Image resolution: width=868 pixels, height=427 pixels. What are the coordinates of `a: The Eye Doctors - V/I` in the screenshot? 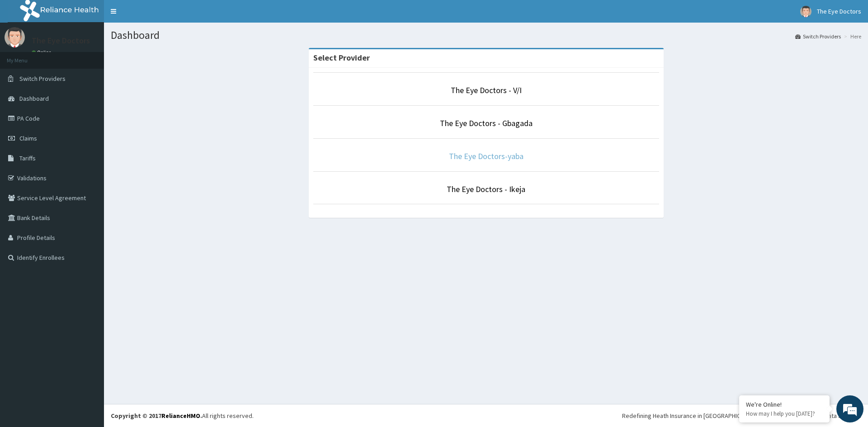 It's located at (486, 90).